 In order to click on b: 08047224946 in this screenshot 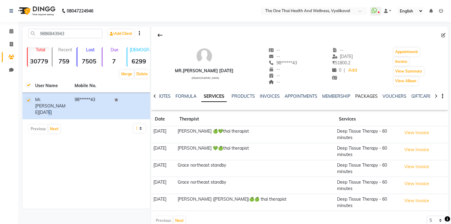, I will do `click(80, 11)`.